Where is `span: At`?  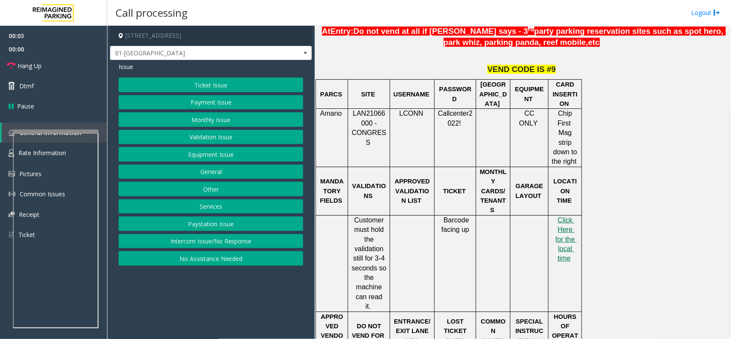
span: At is located at coordinates (326, 31).